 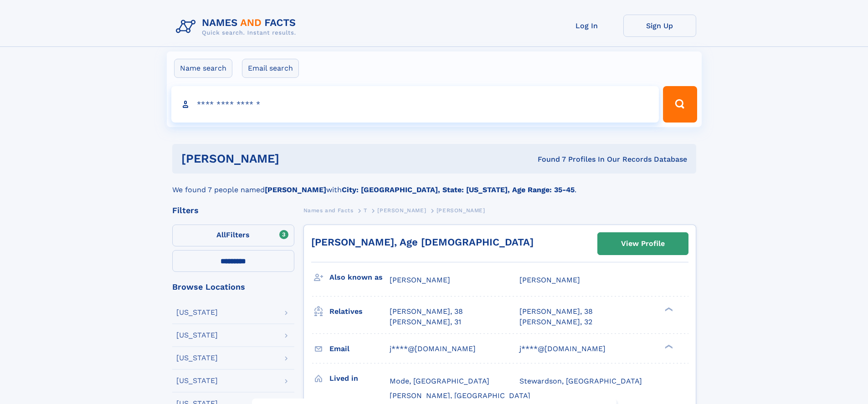 I want to click on div: View Profile, so click(x=643, y=244).